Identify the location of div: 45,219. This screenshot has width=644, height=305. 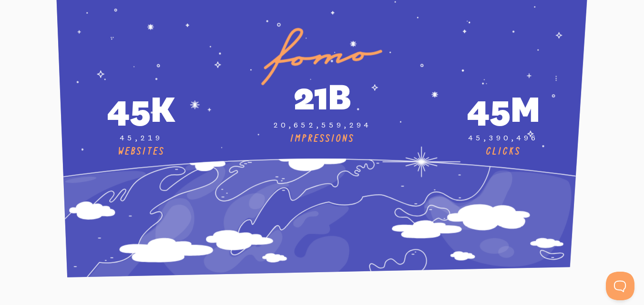
(141, 137).